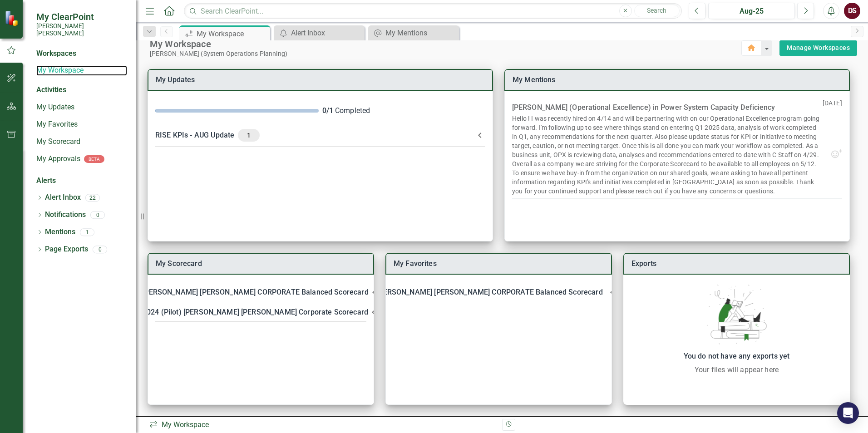 This screenshot has width=868, height=433. What do you see at coordinates (751, 11) in the screenshot?
I see `div: Aug-25` at bounding box center [751, 11].